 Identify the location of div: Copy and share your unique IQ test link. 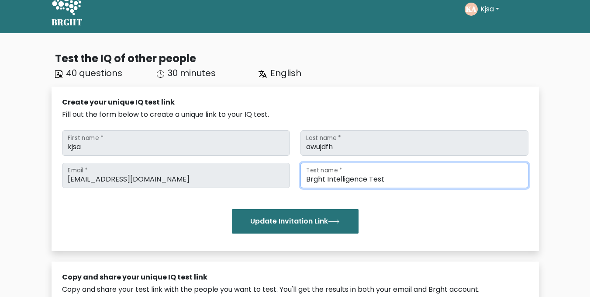
(295, 277).